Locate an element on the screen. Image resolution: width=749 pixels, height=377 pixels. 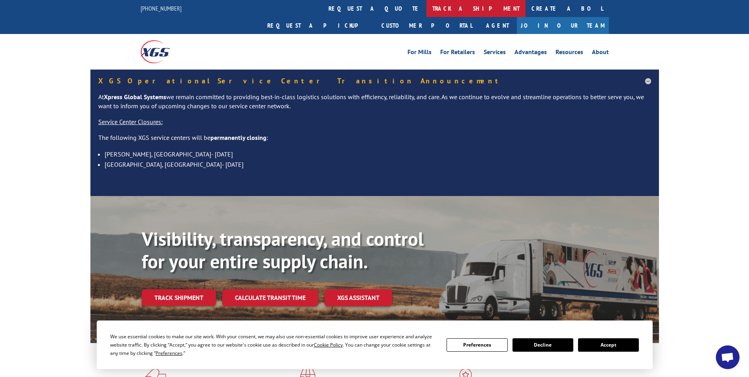
strong: Xpress Global Systems is located at coordinates (135, 97).